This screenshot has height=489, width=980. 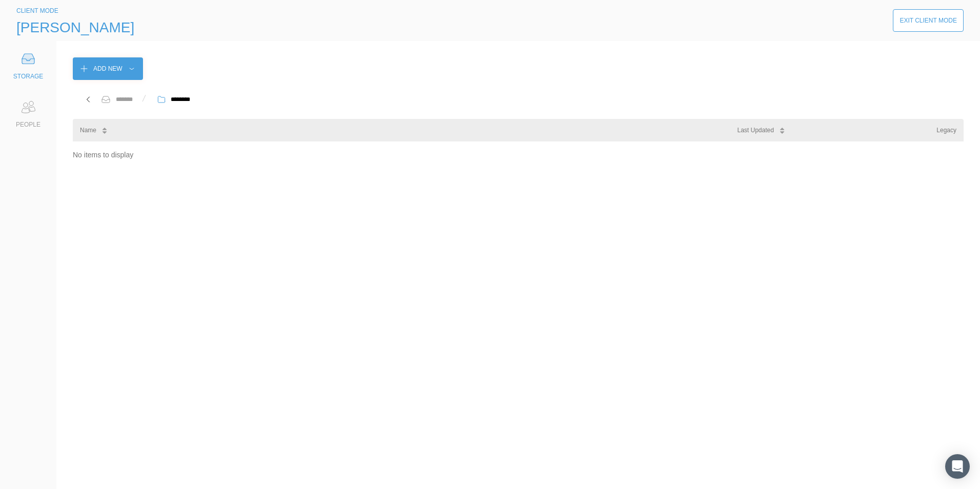 What do you see at coordinates (755, 130) in the screenshot?
I see `div: Last Updated` at bounding box center [755, 130].